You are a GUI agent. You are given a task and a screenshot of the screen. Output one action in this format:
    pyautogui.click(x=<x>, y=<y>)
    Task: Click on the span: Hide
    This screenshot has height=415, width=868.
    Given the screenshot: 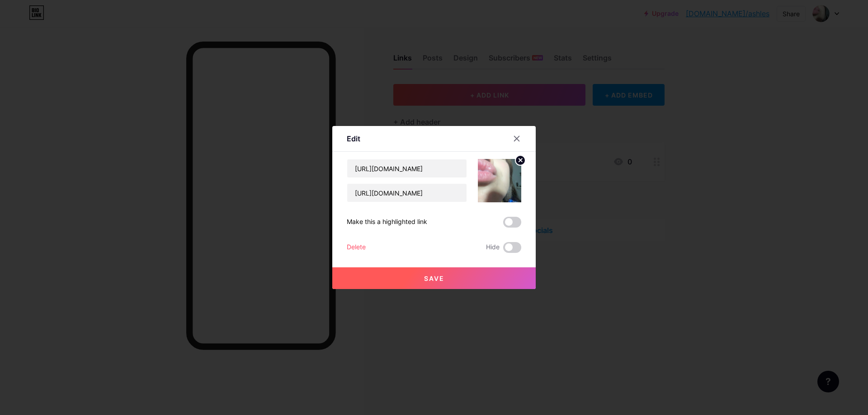 What is the action you would take?
    pyautogui.click(x=493, y=247)
    